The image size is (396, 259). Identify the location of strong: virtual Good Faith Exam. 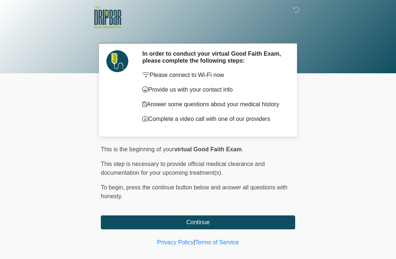
(208, 149).